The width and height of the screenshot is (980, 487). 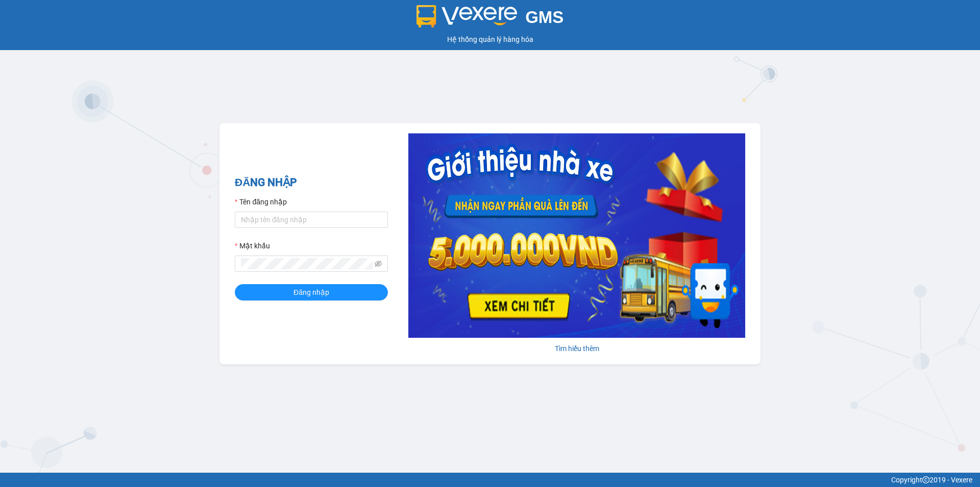 What do you see at coordinates (490, 480) in the screenshot?
I see `div: Copyright 2019 - Vexere` at bounding box center [490, 480].